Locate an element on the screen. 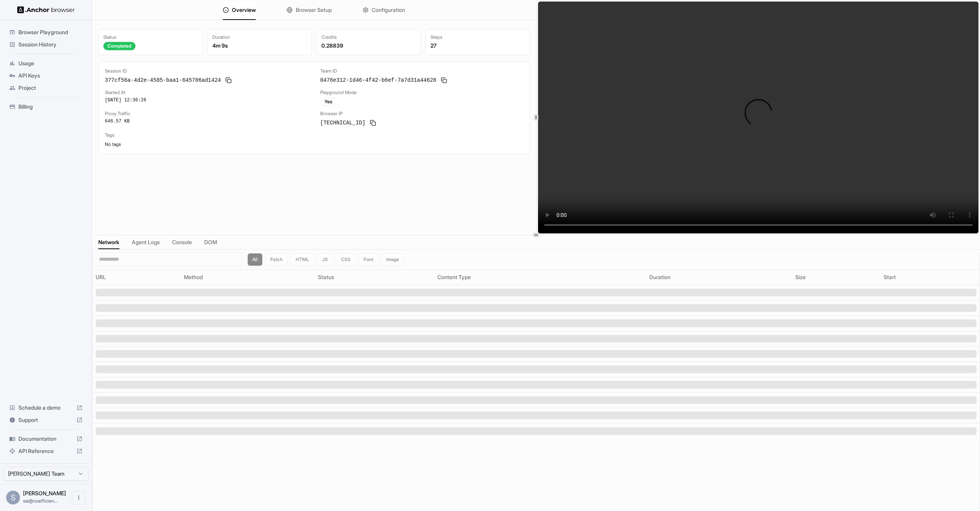 Image resolution: width=980 pixels, height=511 pixels. div: Tags is located at coordinates (314, 135).